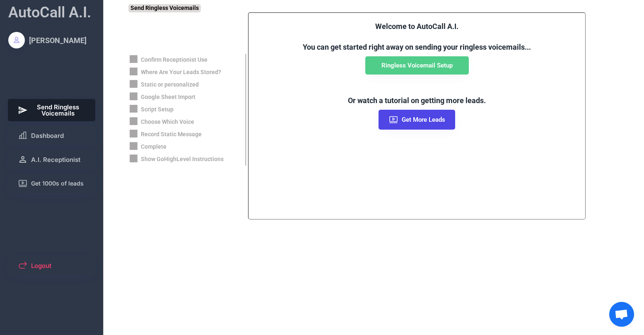 Image resolution: width=644 pixels, height=335 pixels. What do you see at coordinates (167, 122) in the screenshot?
I see `div: Choose Which Voice` at bounding box center [167, 122].